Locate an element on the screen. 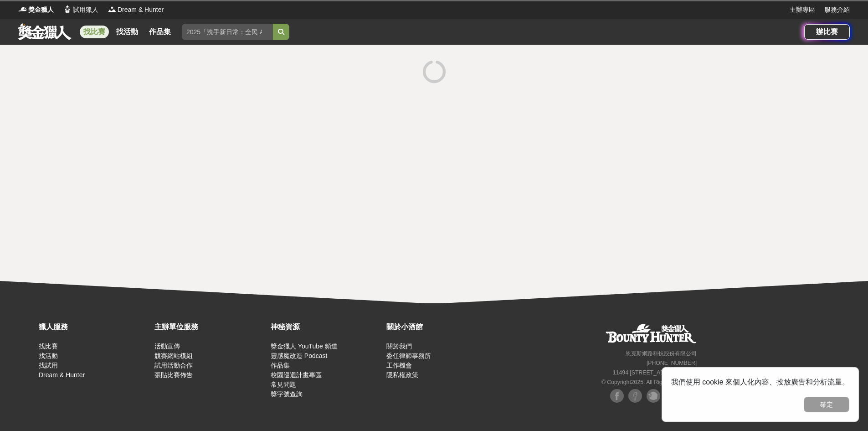 This screenshot has height=431, width=868. a: 隱私權政策 is located at coordinates (403, 375).